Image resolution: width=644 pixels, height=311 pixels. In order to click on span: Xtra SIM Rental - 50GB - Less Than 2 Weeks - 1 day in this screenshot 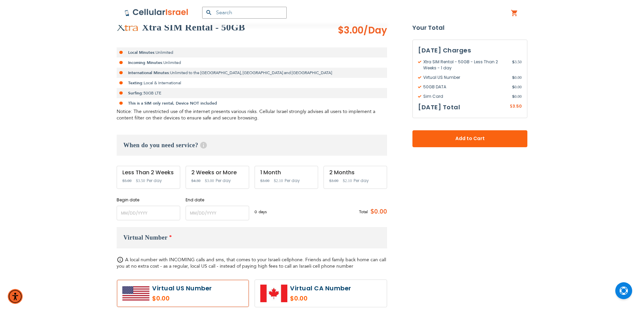, I will do `click(466, 65)`.